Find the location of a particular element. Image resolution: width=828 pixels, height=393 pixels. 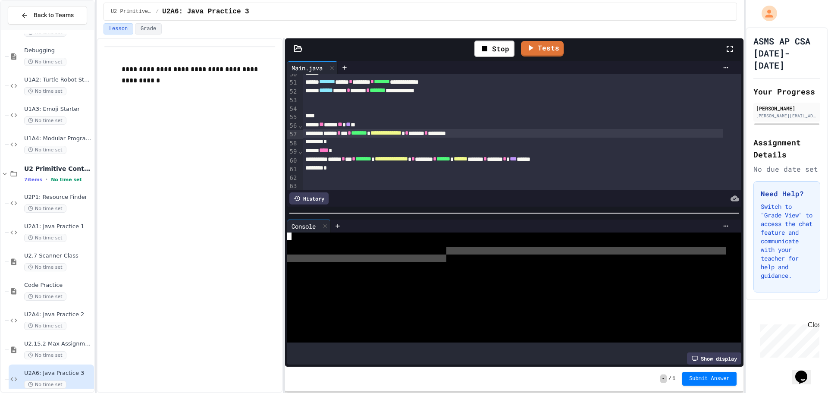

div: 57 is located at coordinates (292, 135).